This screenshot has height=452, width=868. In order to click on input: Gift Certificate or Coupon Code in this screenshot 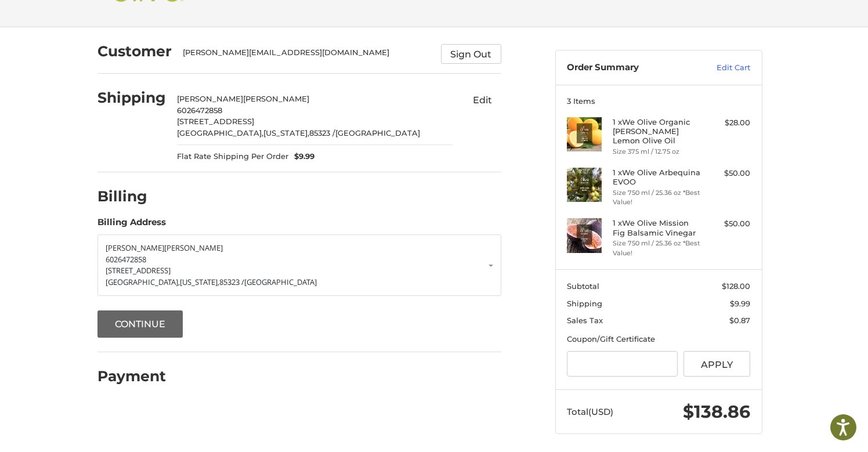, I will do `click(622, 364)`.